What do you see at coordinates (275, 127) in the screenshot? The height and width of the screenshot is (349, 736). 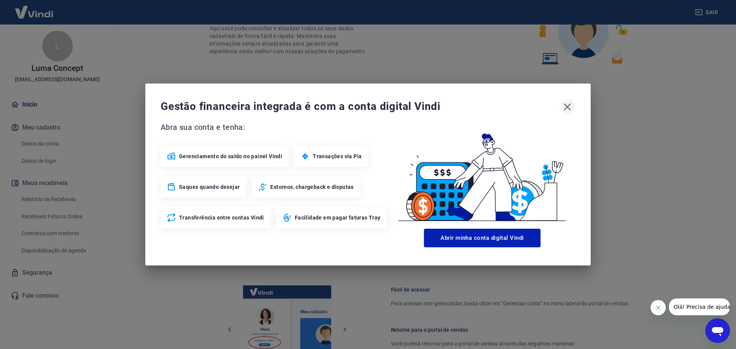 I see `span: Abra sua conta e tenha:` at bounding box center [275, 127].